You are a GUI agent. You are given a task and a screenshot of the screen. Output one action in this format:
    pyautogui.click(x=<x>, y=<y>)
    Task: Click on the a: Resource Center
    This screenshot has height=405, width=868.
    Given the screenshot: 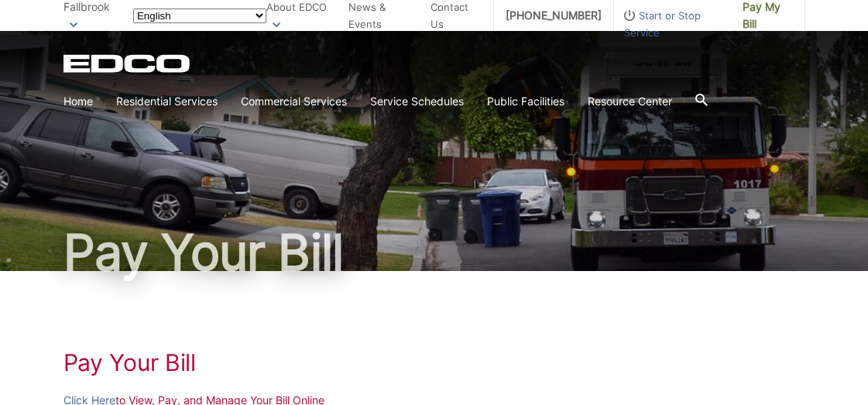 What is the action you would take?
    pyautogui.click(x=630, y=101)
    